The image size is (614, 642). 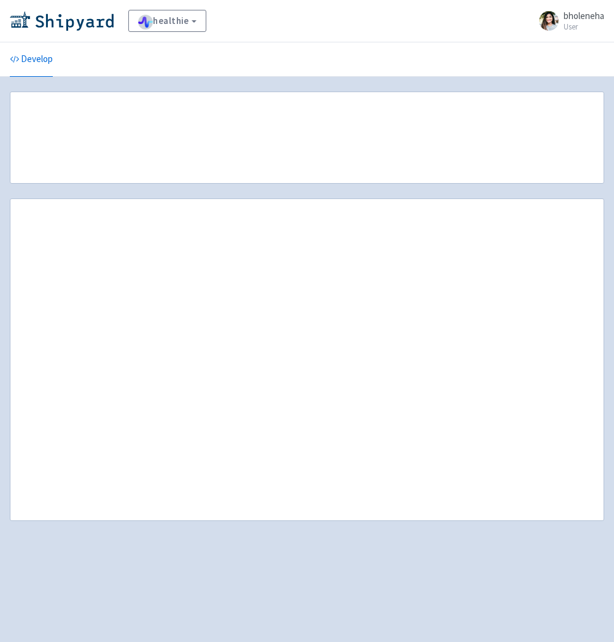 I want to click on span: bholeneha, so click(x=584, y=15).